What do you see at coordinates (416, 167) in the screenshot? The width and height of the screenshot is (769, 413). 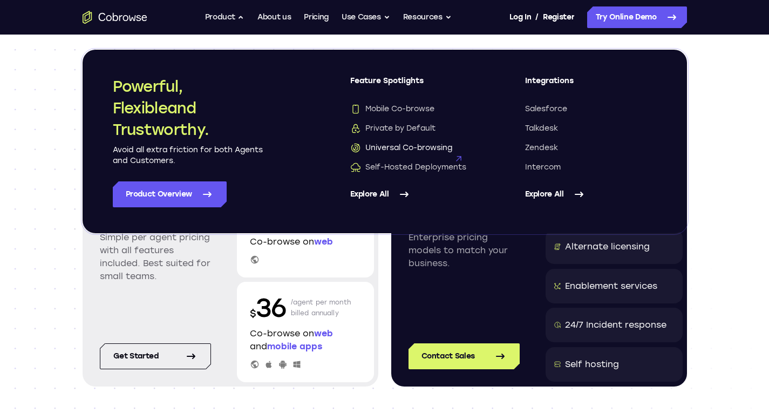 I see `a: Self-Hosted DeploymentsSelf-Hosted Deployments` at bounding box center [416, 167].